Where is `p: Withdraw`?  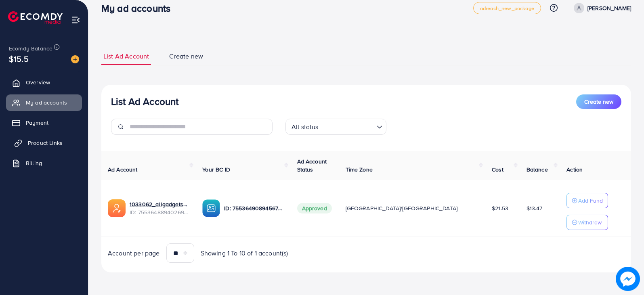 p: Withdraw is located at coordinates (590, 222).